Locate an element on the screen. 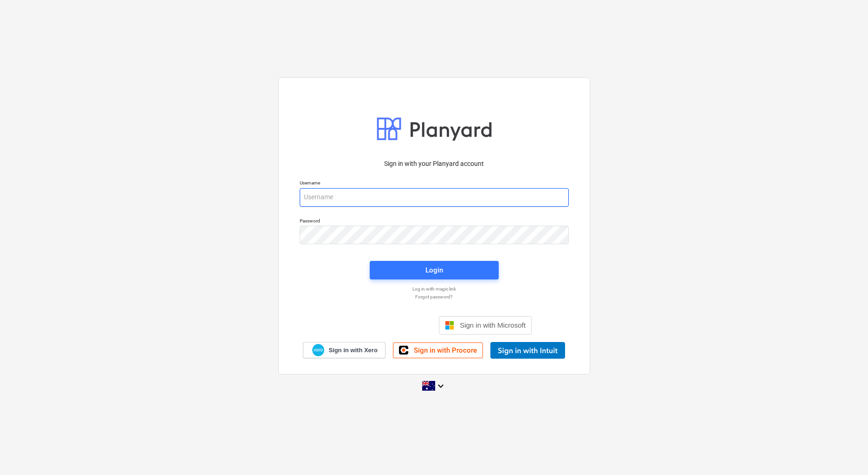 Image resolution: width=868 pixels, height=475 pixels. p: Sign in with your Planyard account is located at coordinates (434, 164).